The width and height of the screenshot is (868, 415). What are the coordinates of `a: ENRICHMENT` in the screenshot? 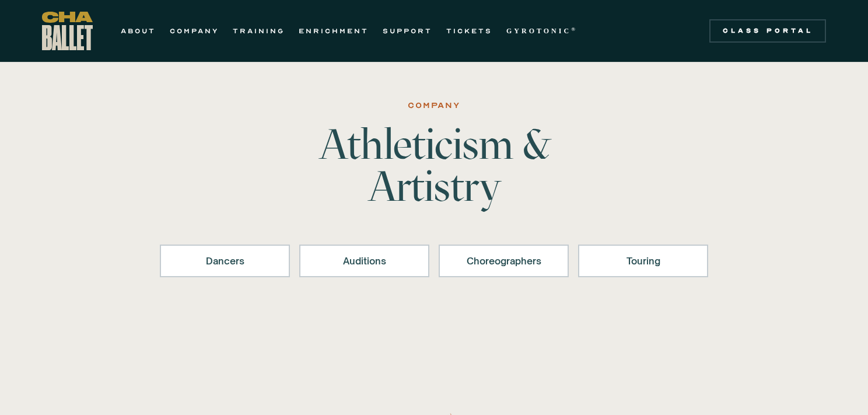 It's located at (334, 31).